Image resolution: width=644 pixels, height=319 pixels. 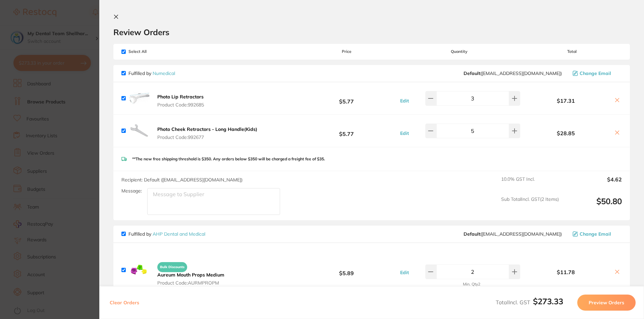 What do you see at coordinates (180, 101) in the screenshot?
I see `button: Photo Lip Retractors Product Code:992685` at bounding box center [180, 101].